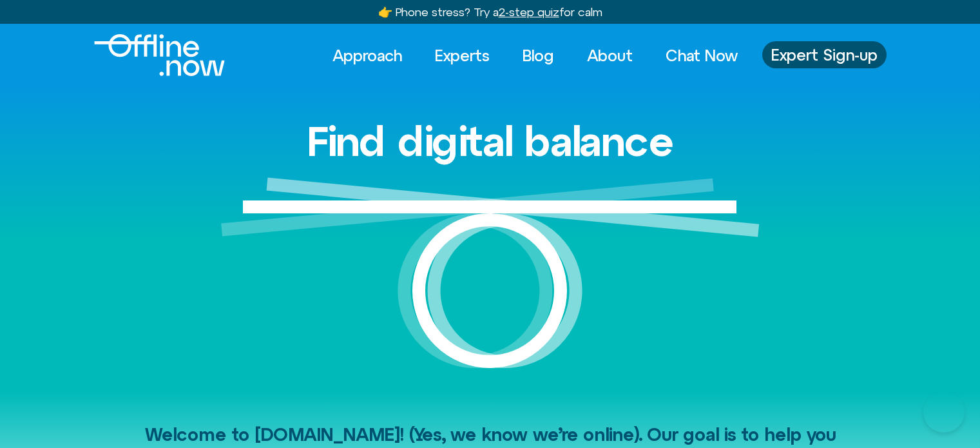 The image size is (980, 448). Describe the element at coordinates (490, 11) in the screenshot. I see `a: 👉 Phone stress? Try a2-step quizfor calm` at that location.